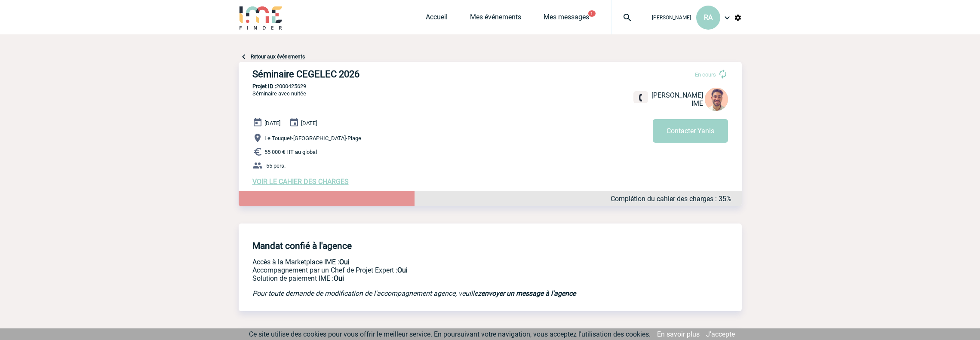 This screenshot has width=980, height=340. I want to click on a: envoyer un message à l'agence, so click(529, 293).